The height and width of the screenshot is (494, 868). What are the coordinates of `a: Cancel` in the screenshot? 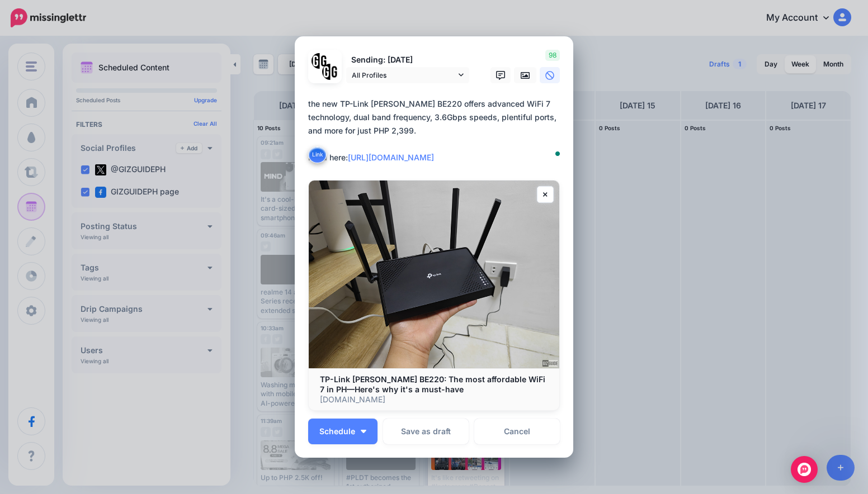 It's located at (517, 432).